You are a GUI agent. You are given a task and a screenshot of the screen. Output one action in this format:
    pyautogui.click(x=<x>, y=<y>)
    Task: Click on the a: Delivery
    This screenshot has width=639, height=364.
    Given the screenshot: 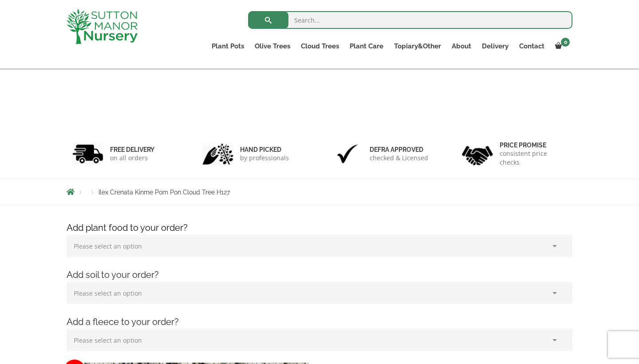 What is the action you would take?
    pyautogui.click(x=495, y=46)
    